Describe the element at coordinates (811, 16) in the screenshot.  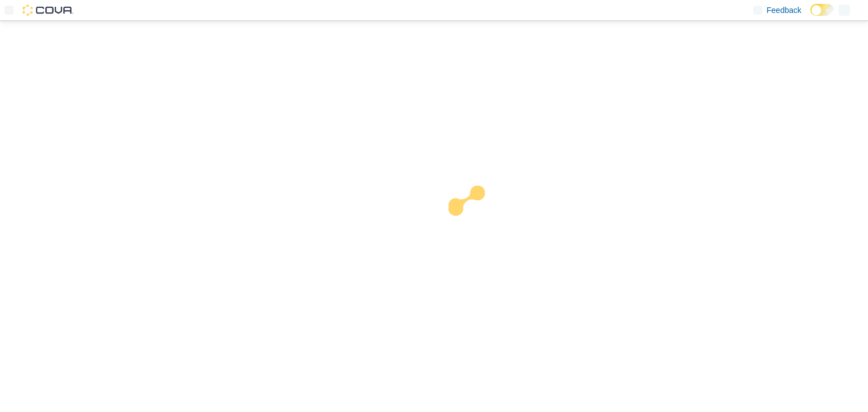
I see `span: Dark Mode` at that location.